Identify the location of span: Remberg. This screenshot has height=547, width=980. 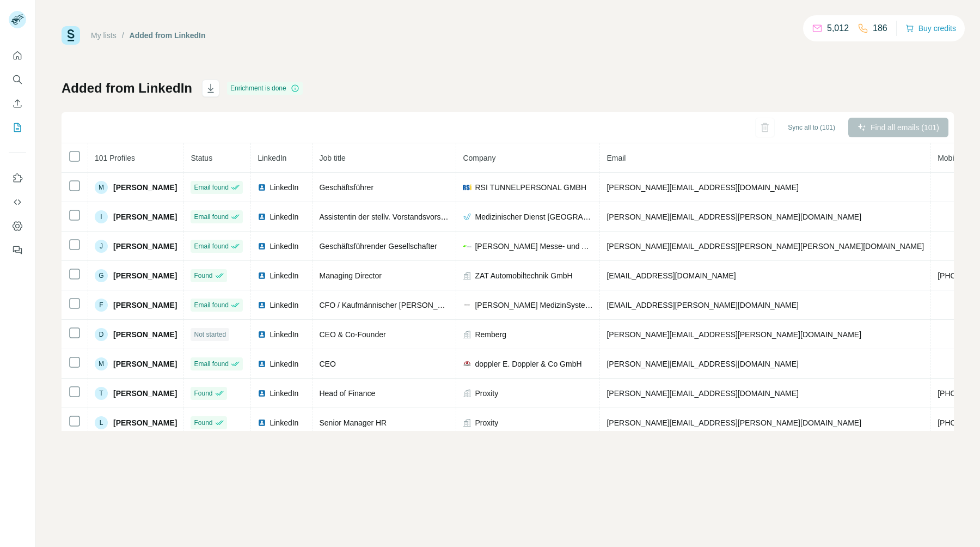
(490, 335).